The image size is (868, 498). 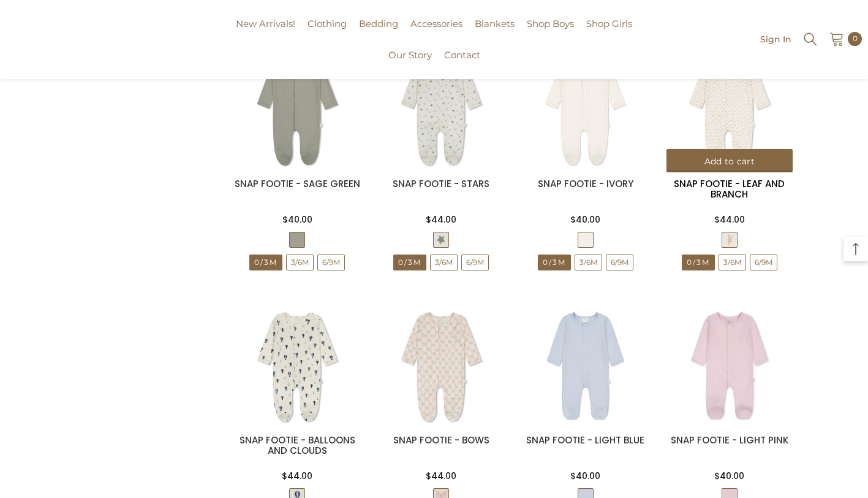 I want to click on a: SNAP FOOTIE - BALLOONS AND CLOUDS, so click(x=297, y=445).